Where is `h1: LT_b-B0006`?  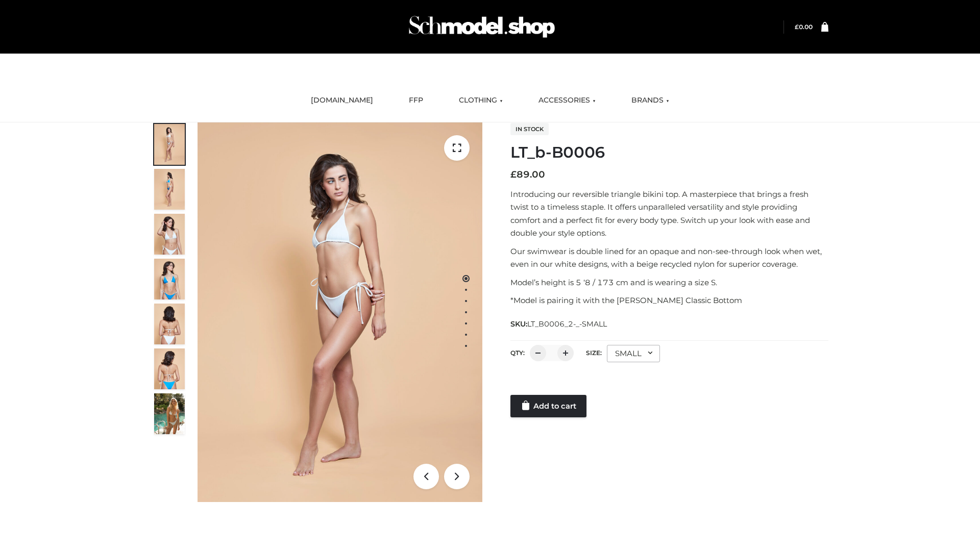
h1: LT_b-B0006 is located at coordinates (669, 153).